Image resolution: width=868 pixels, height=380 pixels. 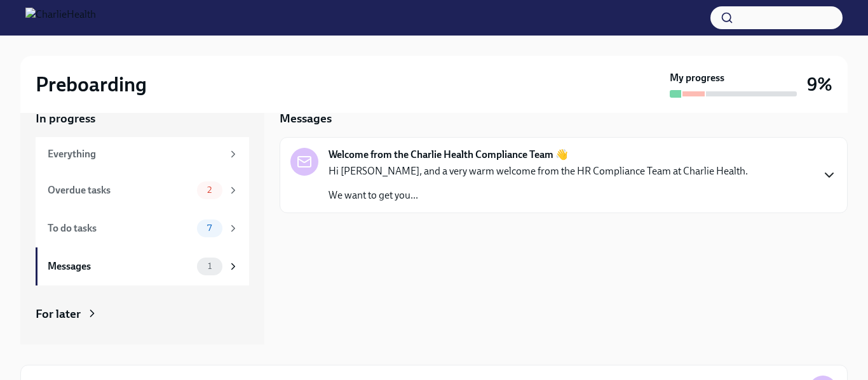 What do you see at coordinates (60, 18) in the screenshot?
I see `img: CharlieHealth` at bounding box center [60, 18].